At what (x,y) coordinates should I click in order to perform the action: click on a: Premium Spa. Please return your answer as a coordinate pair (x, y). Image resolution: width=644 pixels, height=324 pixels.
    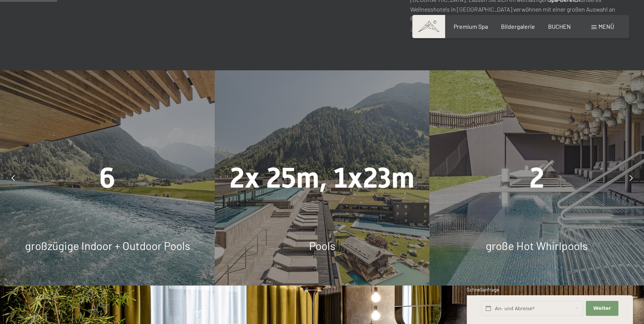
    Looking at the image, I should click on (471, 26).